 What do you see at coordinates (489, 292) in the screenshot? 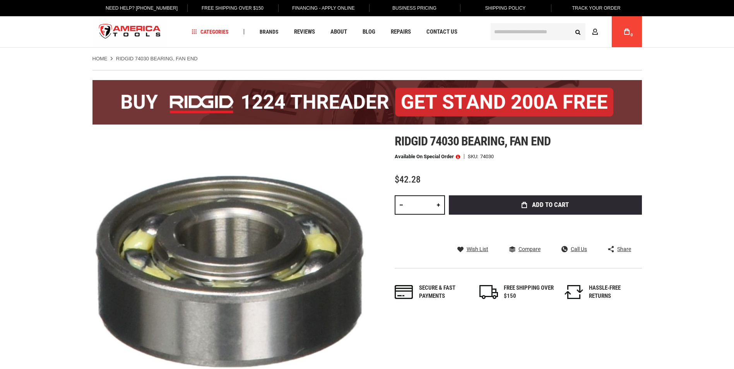
I see `img: shipping` at bounding box center [489, 292].